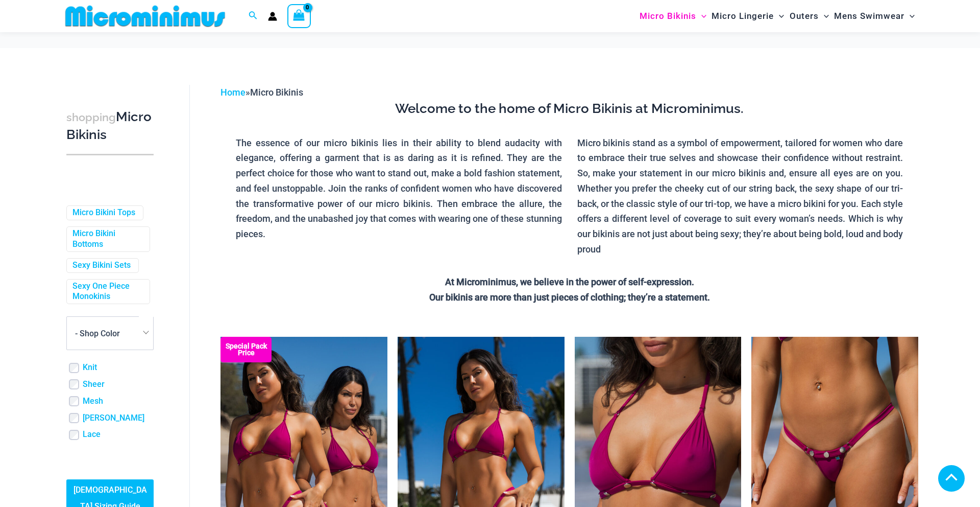 The width and height of the screenshot is (980, 507). I want to click on b: Special Pack Price, so click(246, 349).